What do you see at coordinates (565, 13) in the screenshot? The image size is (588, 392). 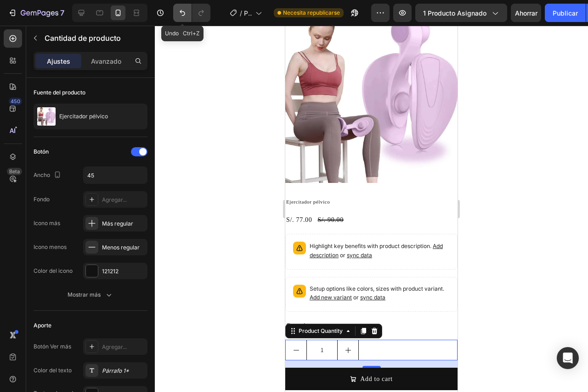 I see `font: Publicar` at bounding box center [565, 13].